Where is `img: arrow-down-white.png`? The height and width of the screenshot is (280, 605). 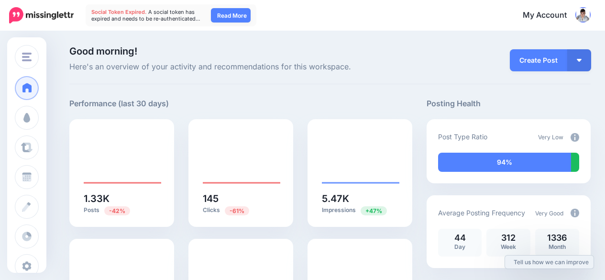
img: arrow-down-white.png is located at coordinates (579, 60).